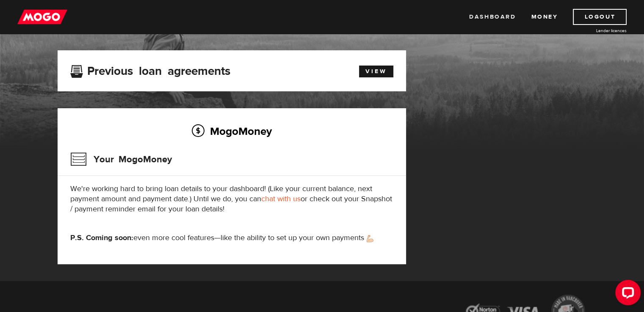 Image resolution: width=644 pixels, height=312 pixels. What do you see at coordinates (544, 17) in the screenshot?
I see `a: Money` at bounding box center [544, 17].